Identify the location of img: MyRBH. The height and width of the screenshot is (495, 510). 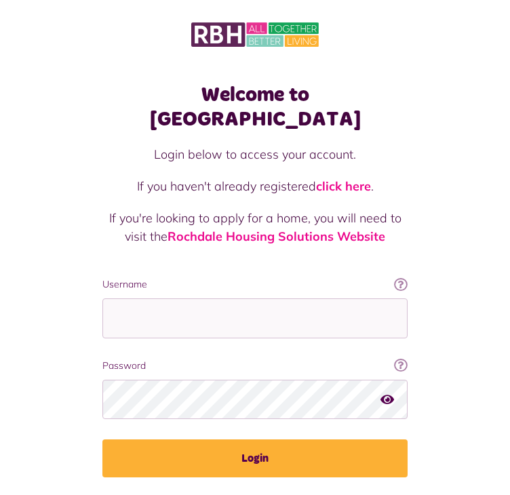
(255, 35).